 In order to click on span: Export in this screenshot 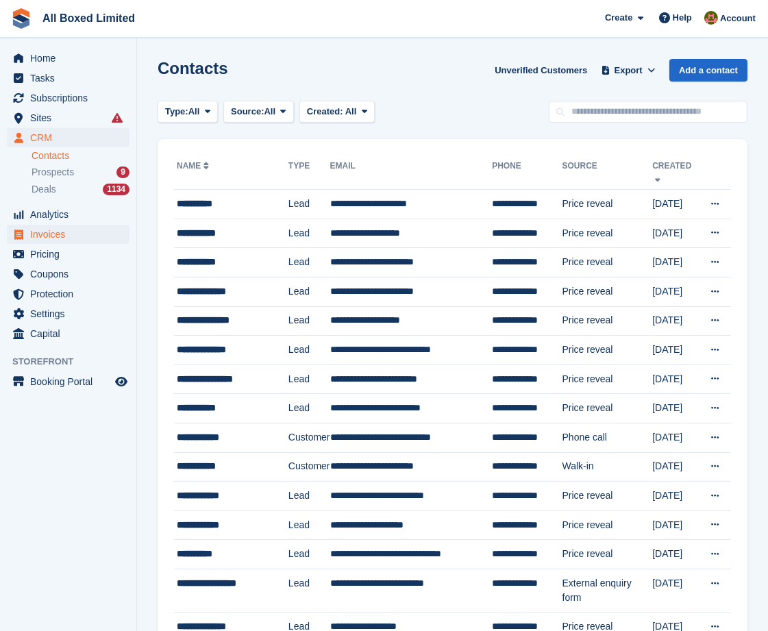, I will do `click(628, 71)`.